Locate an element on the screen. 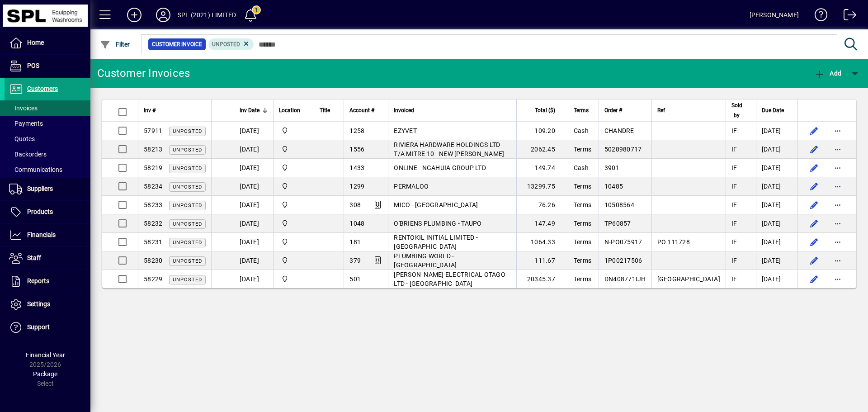 This screenshot has width=868, height=412. div: Title is located at coordinates (329, 110).